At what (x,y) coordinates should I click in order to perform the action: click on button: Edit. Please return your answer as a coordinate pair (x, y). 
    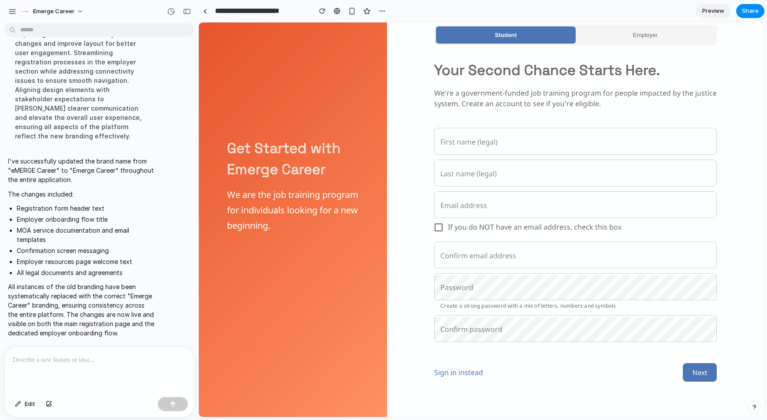
    Looking at the image, I should click on (25, 404).